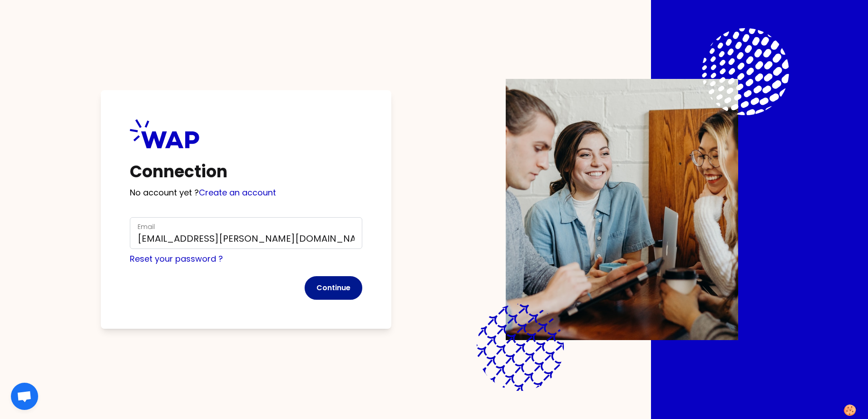  Describe the element at coordinates (176, 258) in the screenshot. I see `a: Reset your password ?` at that location.